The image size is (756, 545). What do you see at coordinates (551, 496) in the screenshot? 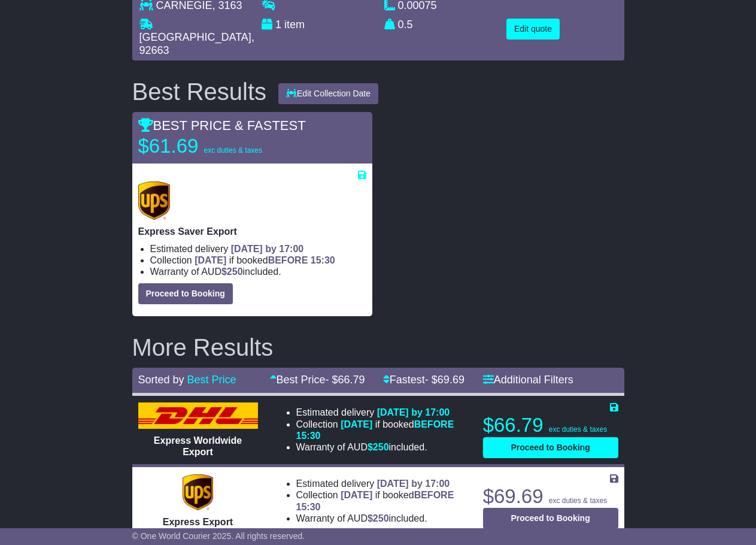
I see `p: $69.69` at bounding box center [551, 496].